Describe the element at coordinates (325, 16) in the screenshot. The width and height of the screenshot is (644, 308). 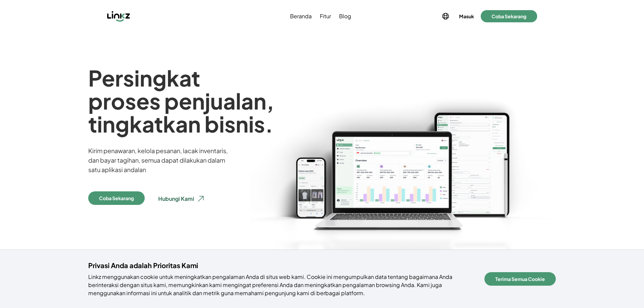
I see `span: Fitur` at that location.